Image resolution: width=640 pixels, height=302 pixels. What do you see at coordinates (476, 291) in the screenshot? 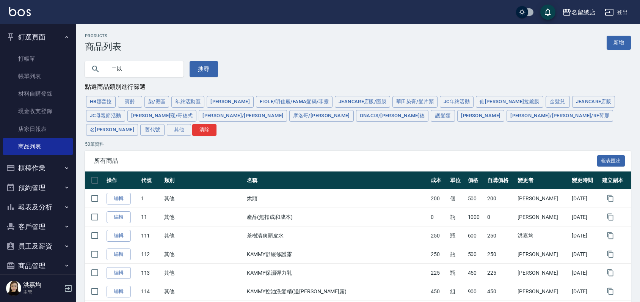
I see `td: 900` at bounding box center [476, 291].